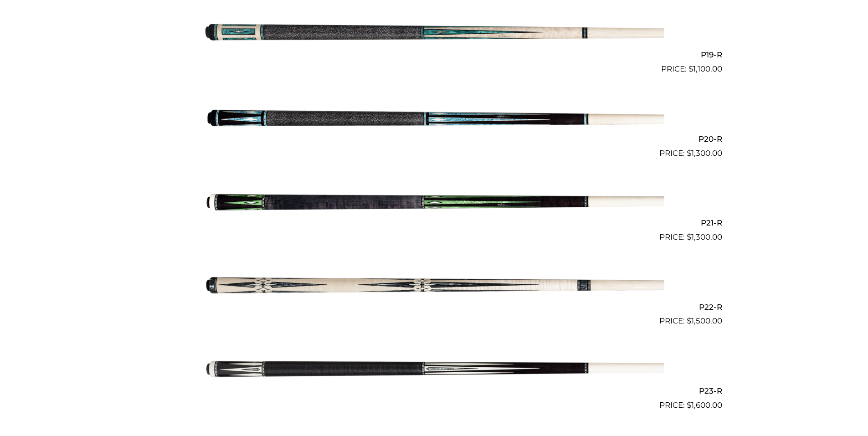 This screenshot has width=868, height=436. What do you see at coordinates (434, 306) in the screenshot?
I see `h2: P22-R` at bounding box center [434, 306].